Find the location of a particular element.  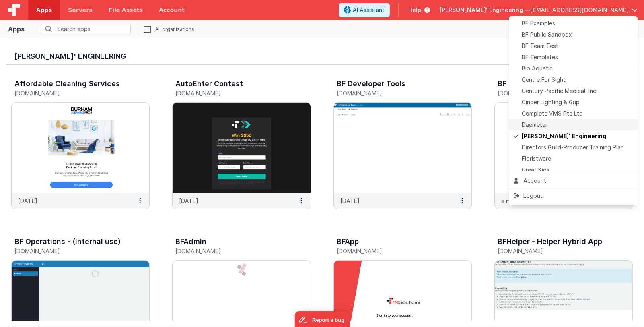

span: BF Public Sandbox is located at coordinates (547, 35).